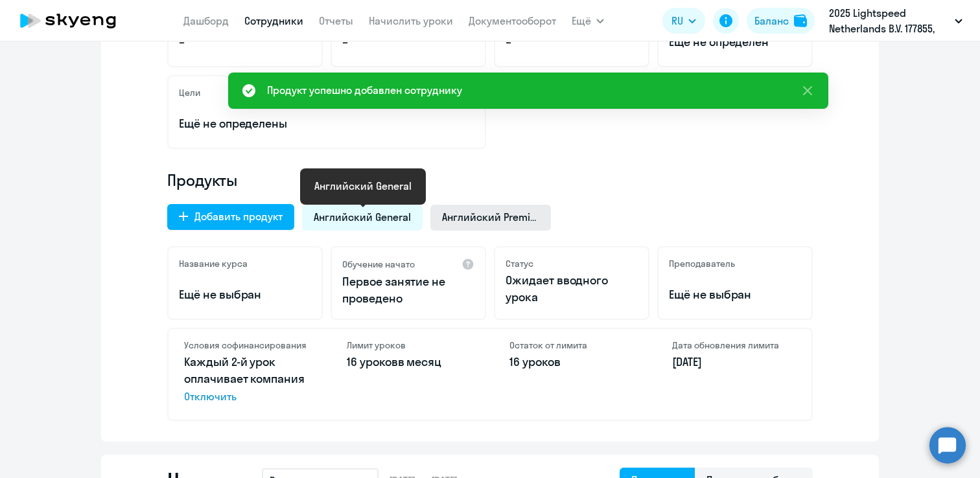  I want to click on h5: Обучение начато, so click(379, 265).